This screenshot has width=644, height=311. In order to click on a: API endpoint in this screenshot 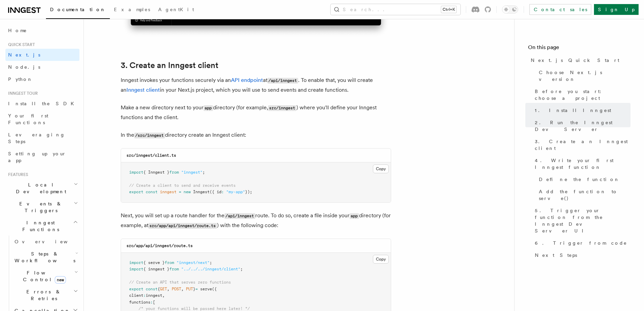, I will do `click(247, 80)`.